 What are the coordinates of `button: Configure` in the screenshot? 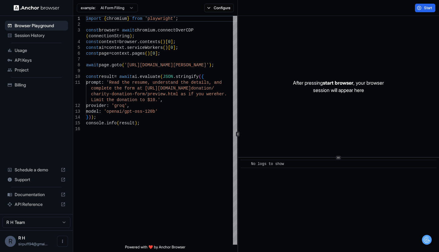 It's located at (219, 8).